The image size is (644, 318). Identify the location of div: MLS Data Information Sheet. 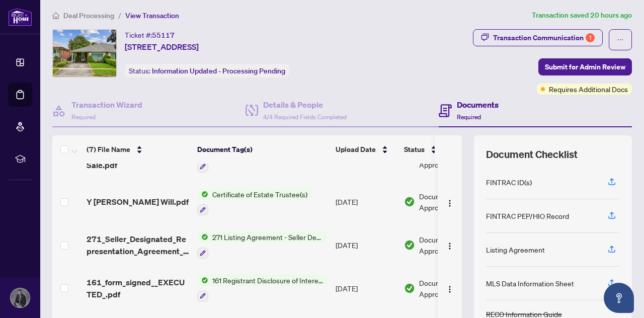
(530, 283).